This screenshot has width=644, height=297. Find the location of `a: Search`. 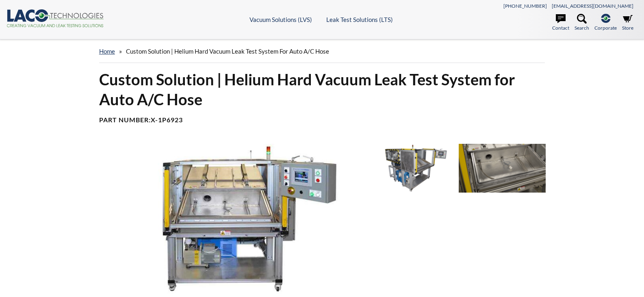

a: Search is located at coordinates (582, 22).